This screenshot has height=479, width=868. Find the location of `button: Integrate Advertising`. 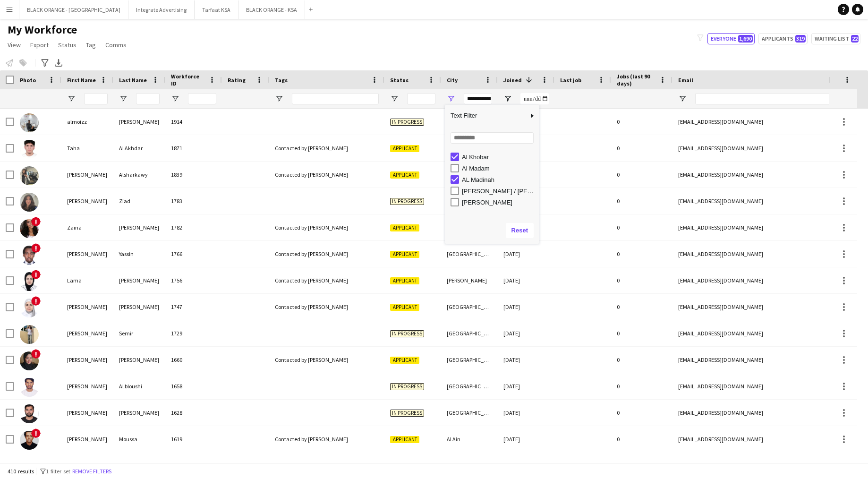

button: Integrate Advertising is located at coordinates (161, 9).